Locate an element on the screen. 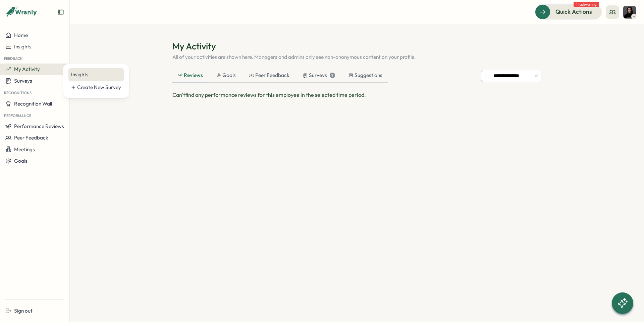 This screenshot has width=644, height=322. span: Goals is located at coordinates (21, 161).